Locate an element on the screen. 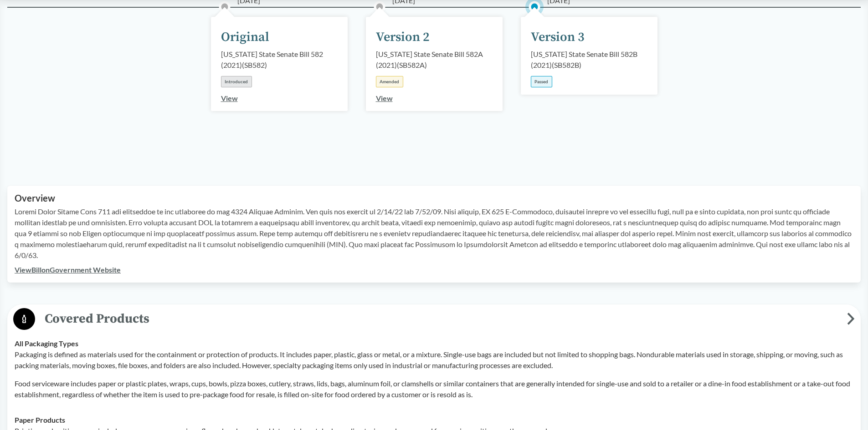 The height and width of the screenshot is (430, 868). a: ViewBillonGovernment Website is located at coordinates (67, 269).